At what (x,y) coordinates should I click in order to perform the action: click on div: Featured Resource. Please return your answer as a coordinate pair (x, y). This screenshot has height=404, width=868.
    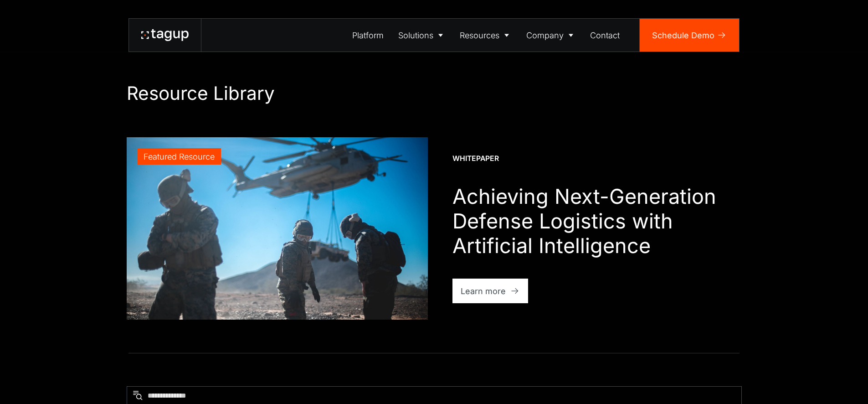
    Looking at the image, I should click on (179, 156).